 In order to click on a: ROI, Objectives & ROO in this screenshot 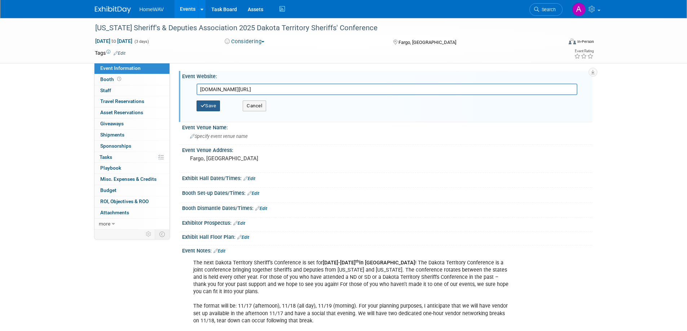, I will do `click(132, 202)`.